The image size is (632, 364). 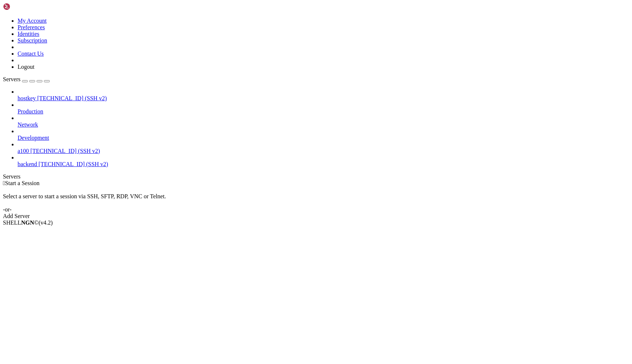 I want to click on a: Contact Us, so click(x=31, y=54).